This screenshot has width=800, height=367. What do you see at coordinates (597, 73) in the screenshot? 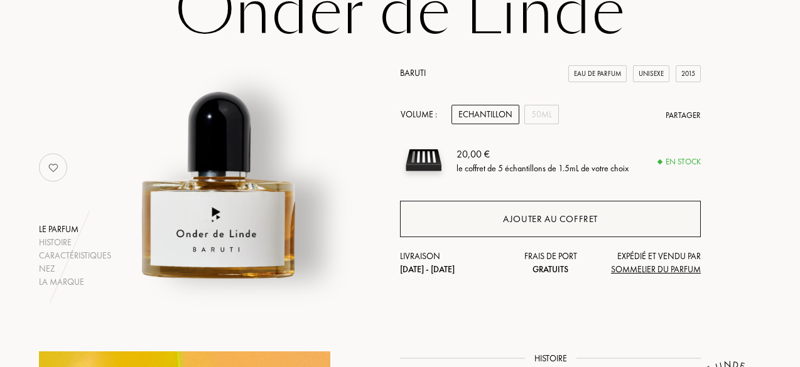
I see `div: Eau de Parfum` at bounding box center [597, 73].